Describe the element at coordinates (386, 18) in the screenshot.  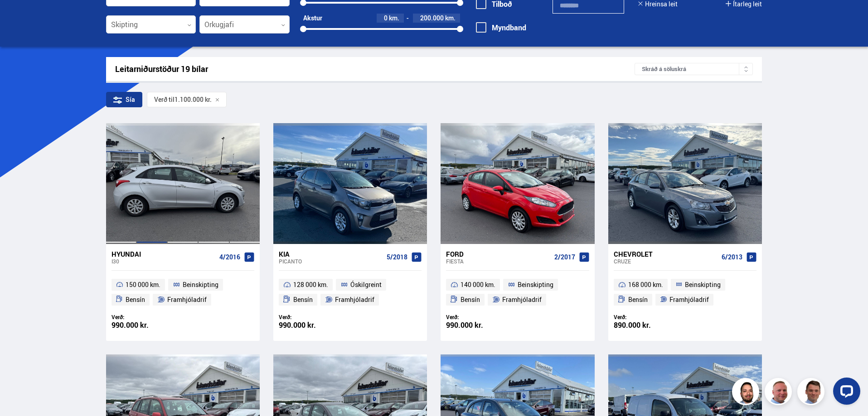
I see `span: 0` at that location.